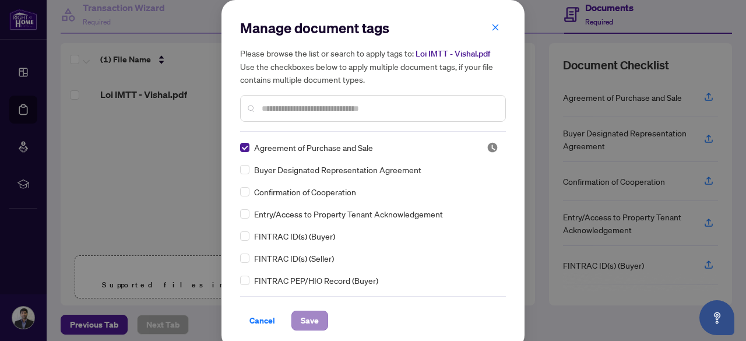 The image size is (746, 341). Describe the element at coordinates (305, 192) in the screenshot. I see `span: Confirmation of Cooperation` at that location.